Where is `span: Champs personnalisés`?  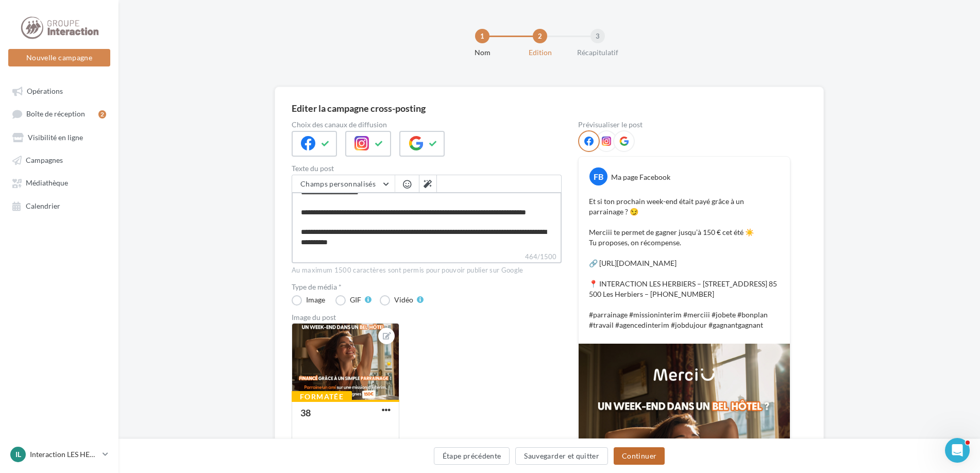 span: Champs personnalisés is located at coordinates (338, 184).